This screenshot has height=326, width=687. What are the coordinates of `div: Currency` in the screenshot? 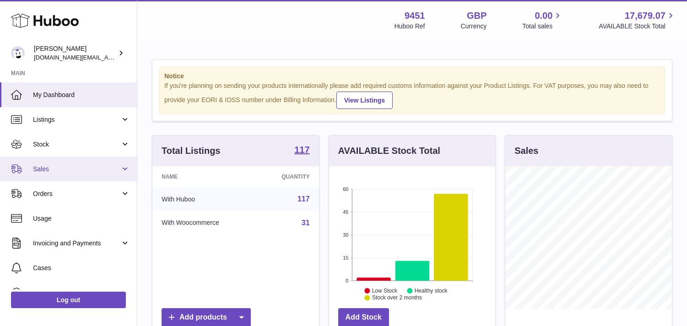 It's located at (474, 26).